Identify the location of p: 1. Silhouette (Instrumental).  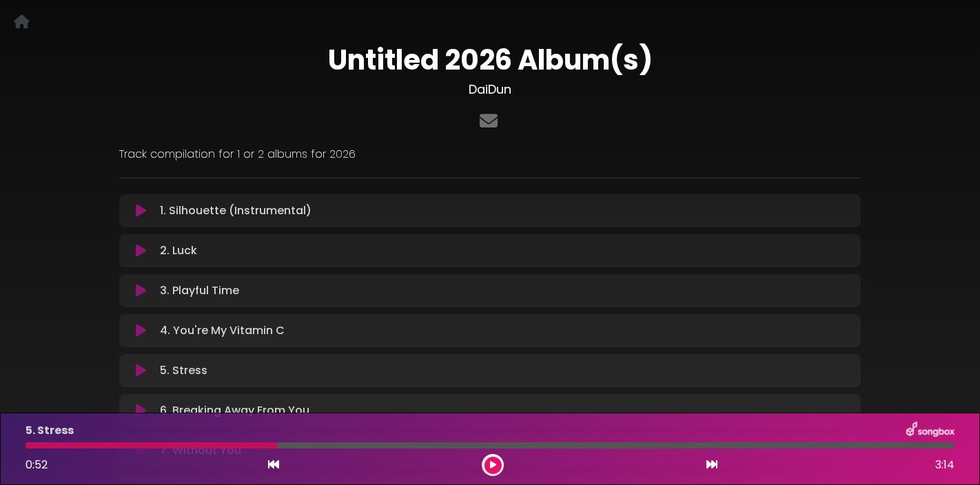
(236, 211).